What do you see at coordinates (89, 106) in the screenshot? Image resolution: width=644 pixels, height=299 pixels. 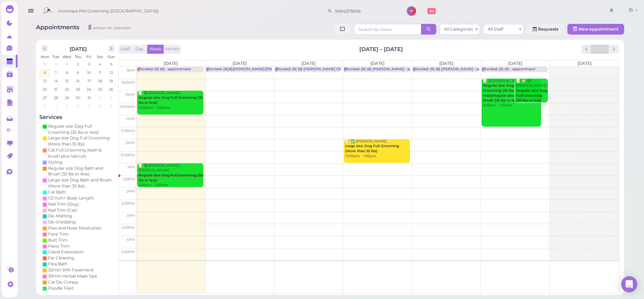 I see `span: 7` at bounding box center [89, 106].